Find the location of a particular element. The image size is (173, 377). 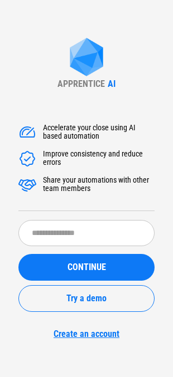

div: AI is located at coordinates (111, 84).